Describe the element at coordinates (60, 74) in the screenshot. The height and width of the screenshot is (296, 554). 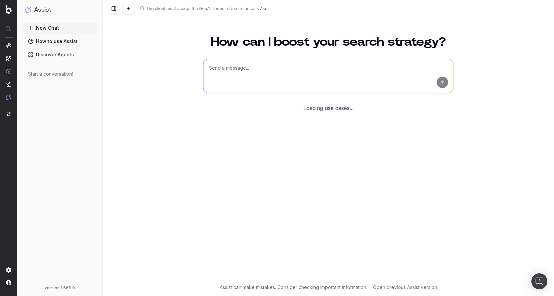
I see `div: Start a conversation!` at that location.